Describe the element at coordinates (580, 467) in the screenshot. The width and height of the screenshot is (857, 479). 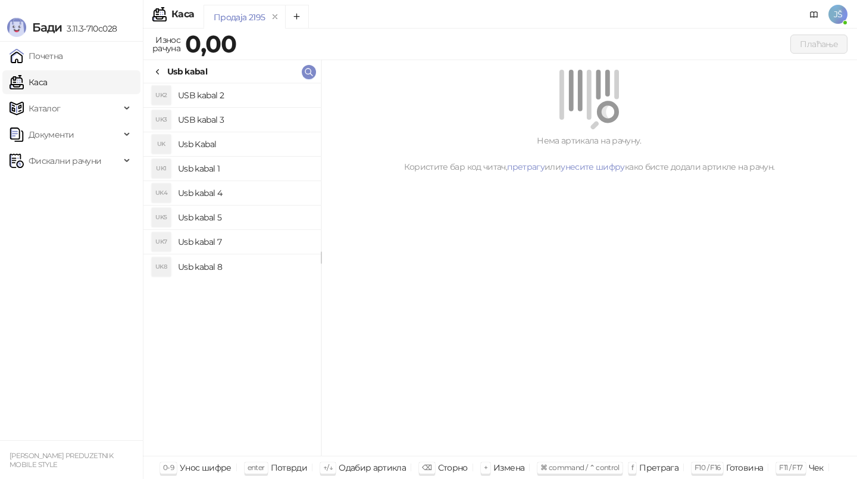
I see `span: ⌘ command / ⌃ control` at that location.